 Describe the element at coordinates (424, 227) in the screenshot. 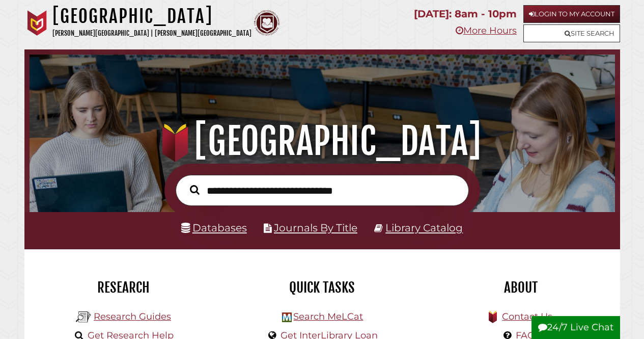

I see `a: Library Catalog` at that location.